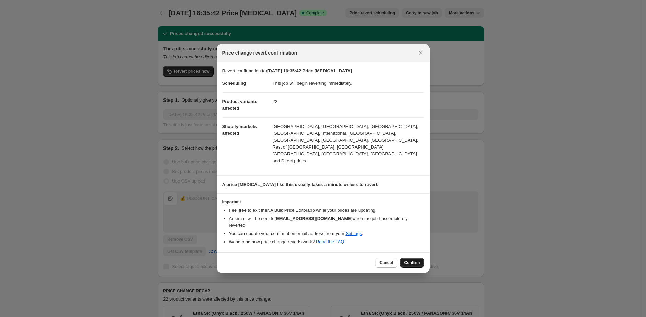 The height and width of the screenshot is (317, 646). I want to click on button: Close, so click(421, 53).